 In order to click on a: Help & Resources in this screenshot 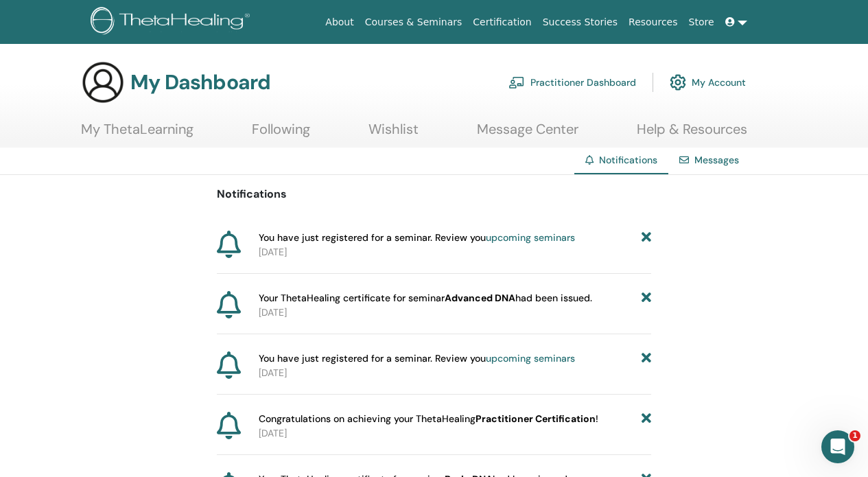, I will do `click(692, 134)`.